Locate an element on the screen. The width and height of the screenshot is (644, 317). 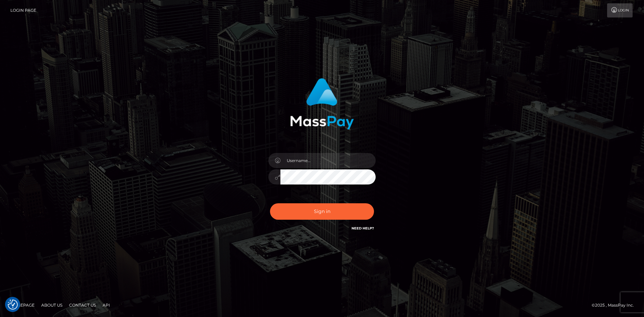
a: About Us is located at coordinates (51, 305).